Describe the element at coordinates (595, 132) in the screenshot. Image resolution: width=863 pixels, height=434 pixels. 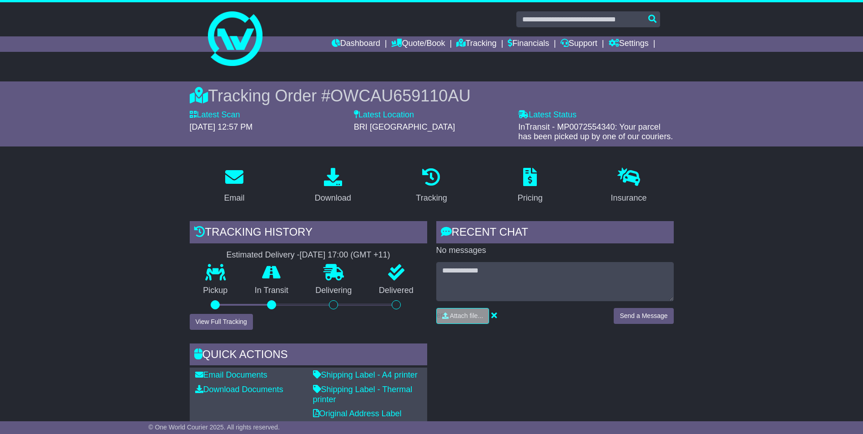
I see `span: InTransit - MP0072554340: Your parcel has been picked up by one of our couriers.` at that location.